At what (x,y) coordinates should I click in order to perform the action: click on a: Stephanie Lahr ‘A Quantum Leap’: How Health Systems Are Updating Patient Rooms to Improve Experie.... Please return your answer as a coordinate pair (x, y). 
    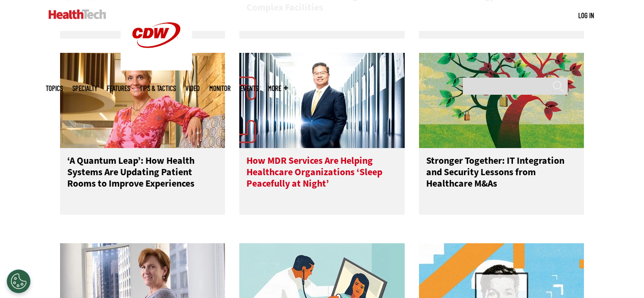
    Looking at the image, I should click on (143, 134).